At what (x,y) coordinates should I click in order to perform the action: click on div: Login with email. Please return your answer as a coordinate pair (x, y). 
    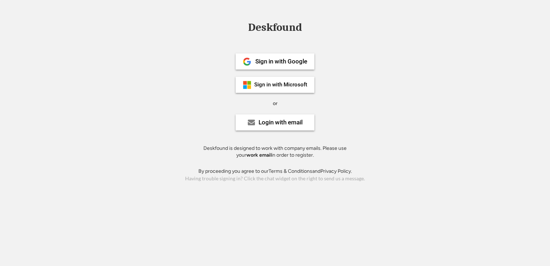
    Looking at the image, I should click on (280, 122).